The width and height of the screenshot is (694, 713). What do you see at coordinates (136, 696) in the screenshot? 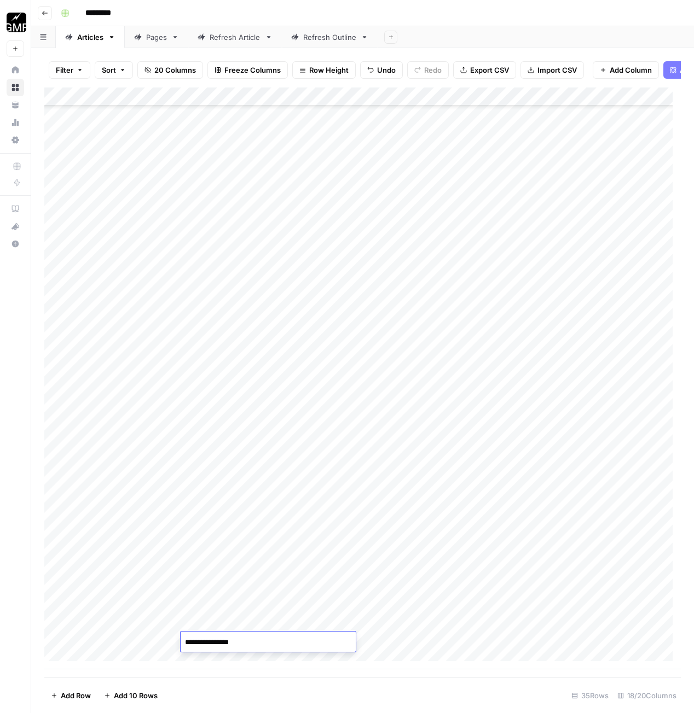
I see `span: Add 10 Rows` at bounding box center [136, 696].